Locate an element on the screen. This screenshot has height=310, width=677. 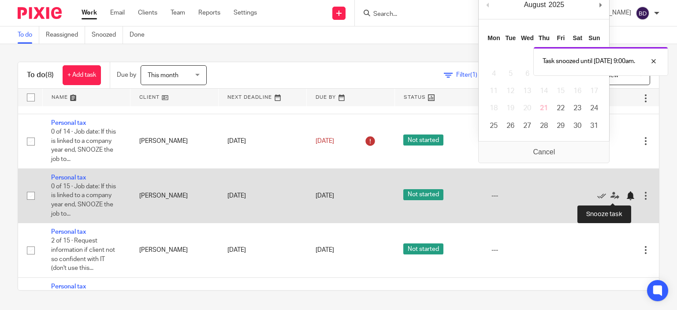
button: 22 is located at coordinates (560, 108).